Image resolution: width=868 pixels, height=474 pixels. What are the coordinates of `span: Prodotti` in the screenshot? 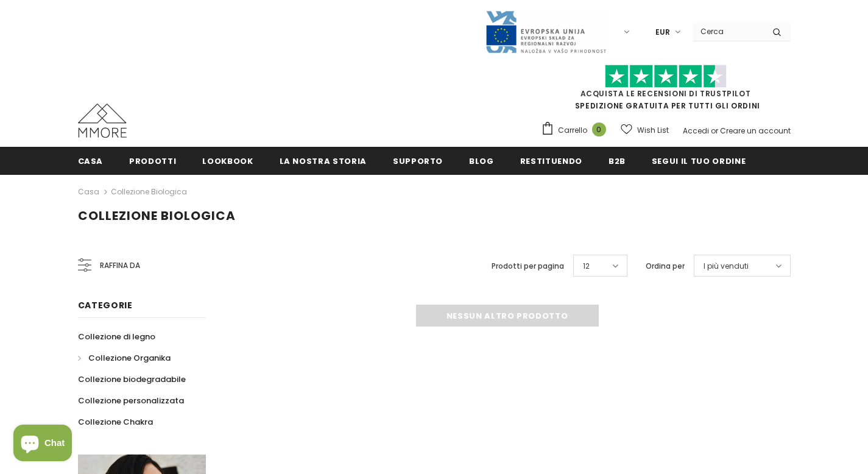 It's located at (152, 161).